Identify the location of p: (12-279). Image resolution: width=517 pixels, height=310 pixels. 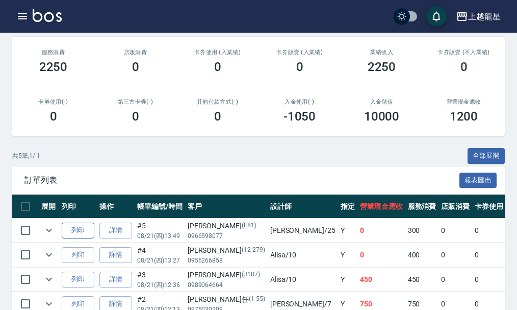
(254, 250).